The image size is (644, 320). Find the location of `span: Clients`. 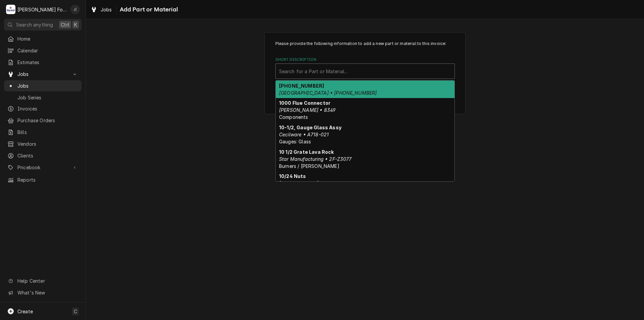

span: Clients is located at coordinates (48, 156).